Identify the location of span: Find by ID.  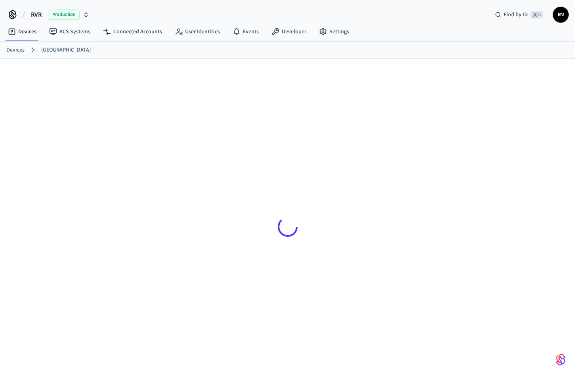
(516, 15).